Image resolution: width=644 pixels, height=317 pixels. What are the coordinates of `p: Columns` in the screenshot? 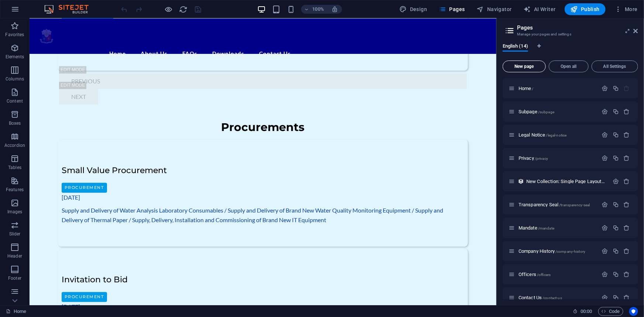 It's located at (15, 79).